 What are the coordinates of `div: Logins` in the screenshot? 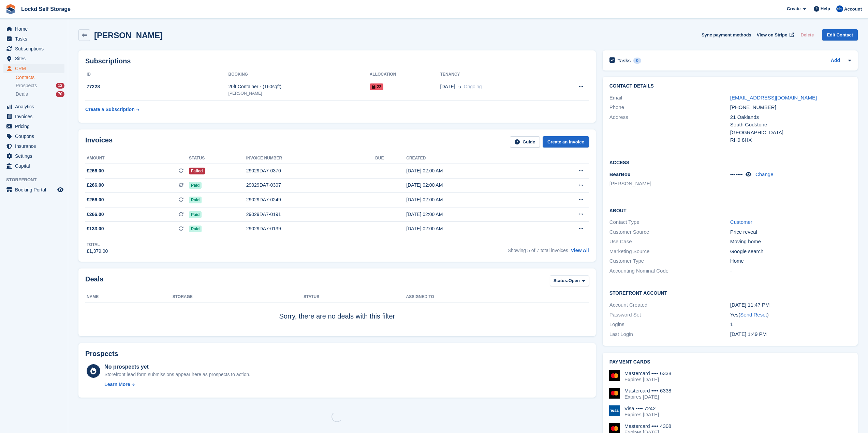 It's located at (670, 324).